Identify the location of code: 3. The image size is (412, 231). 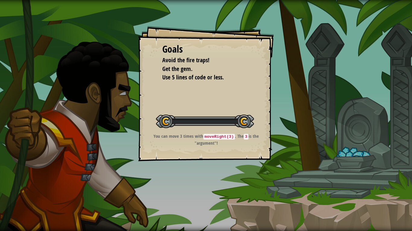
(246, 137).